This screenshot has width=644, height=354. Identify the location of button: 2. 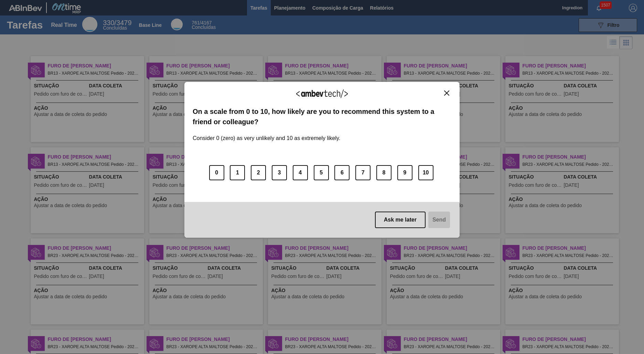
(258, 172).